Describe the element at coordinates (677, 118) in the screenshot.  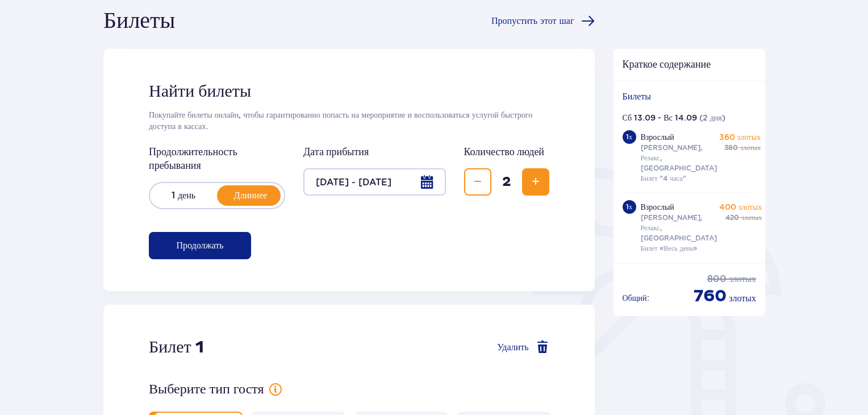
I see `font: - Вс 14.09` at that location.